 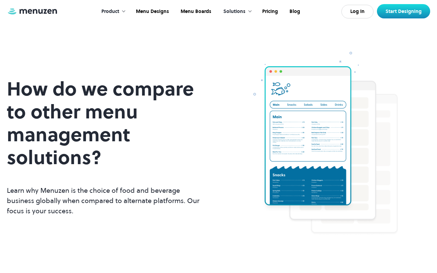 I want to click on a: Menu Boards, so click(x=196, y=12).